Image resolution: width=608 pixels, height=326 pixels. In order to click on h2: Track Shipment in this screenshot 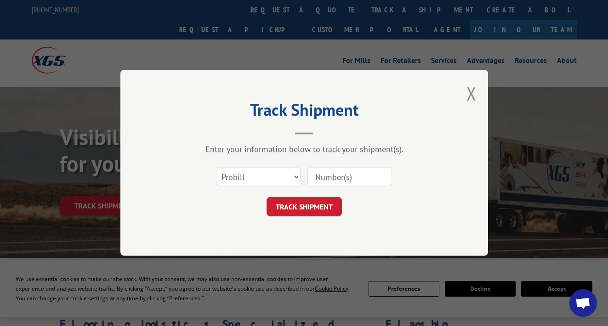, I will do `click(304, 112)`.